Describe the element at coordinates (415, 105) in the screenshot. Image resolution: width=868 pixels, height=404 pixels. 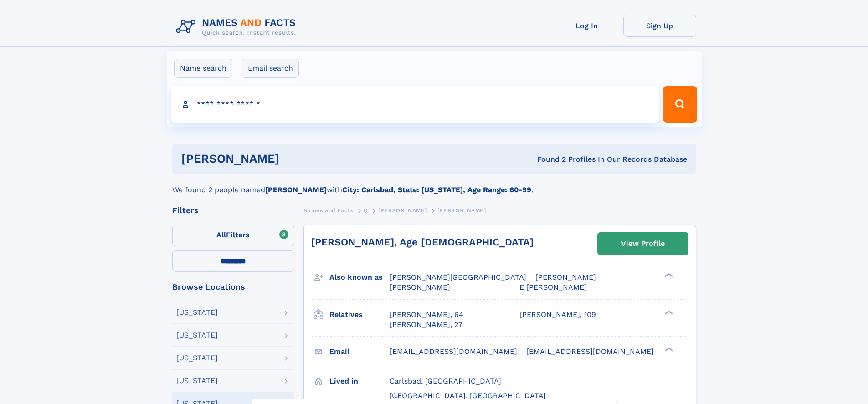
I see `input: search input` at that location.